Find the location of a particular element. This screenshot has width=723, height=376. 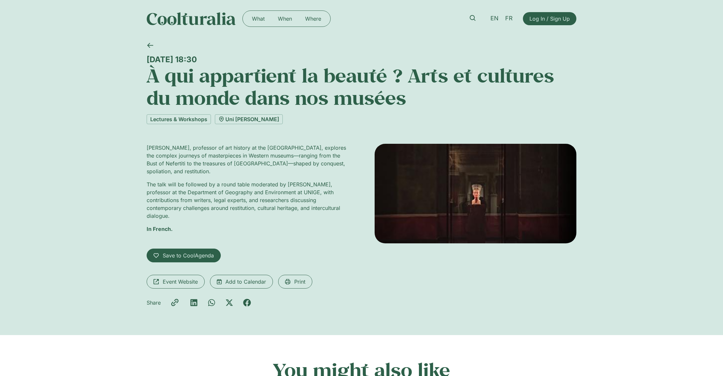

a: FR is located at coordinates (509, 18).